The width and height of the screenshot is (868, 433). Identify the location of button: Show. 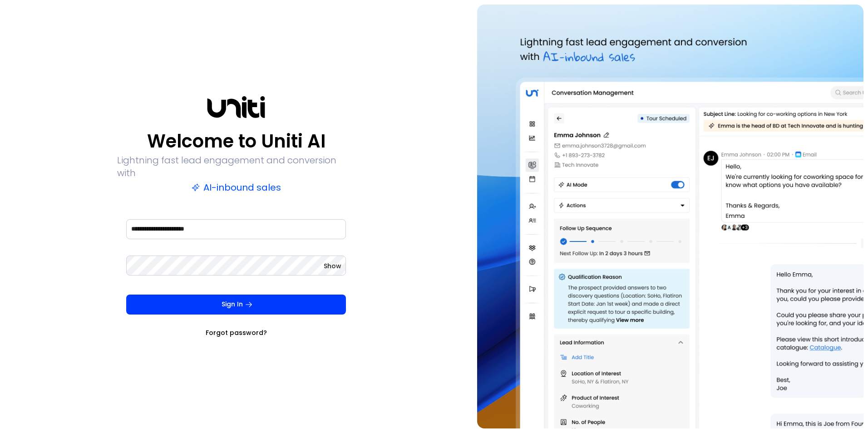
(332, 266).